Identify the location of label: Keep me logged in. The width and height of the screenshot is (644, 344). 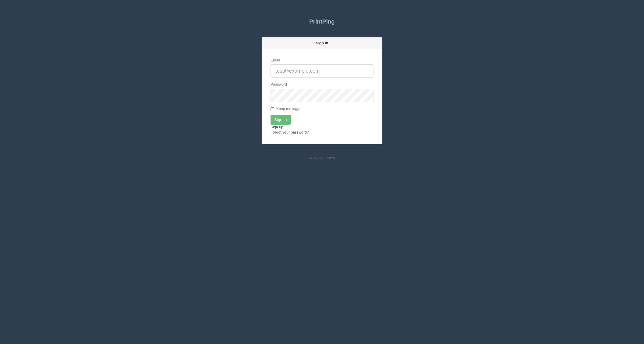
(289, 109).